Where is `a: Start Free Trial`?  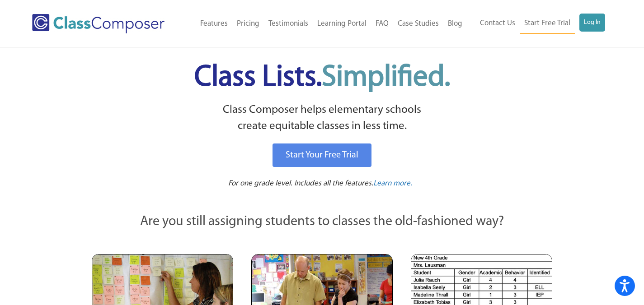 a: Start Free Trial is located at coordinates (547, 23).